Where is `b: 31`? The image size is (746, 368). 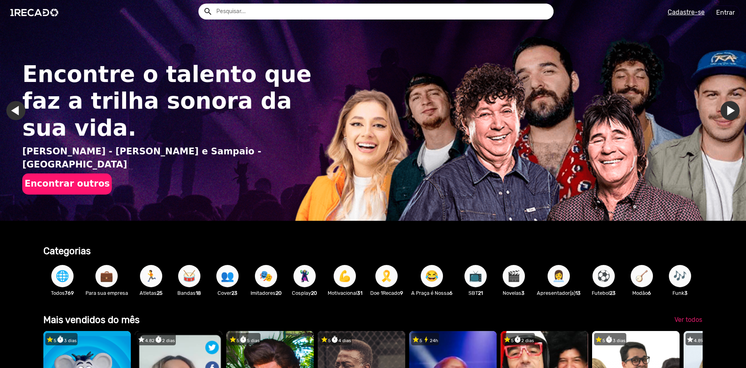
b: 31 is located at coordinates (360, 293).